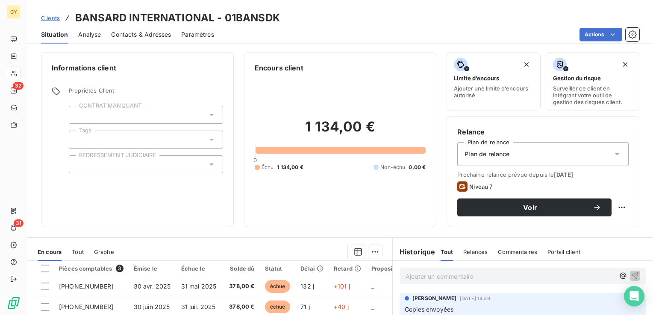 This screenshot has height=315, width=653. I want to click on span: Échu, so click(268, 168).